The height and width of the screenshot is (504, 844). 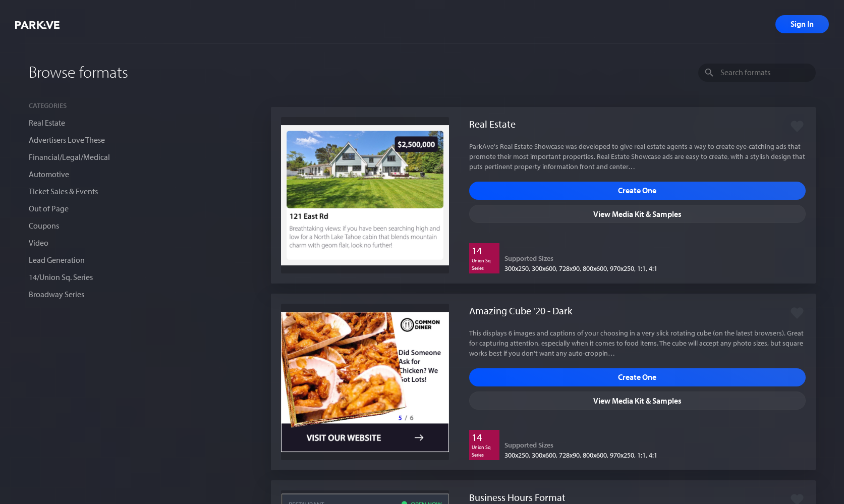 I want to click on img: ParkAve, so click(x=37, y=25).